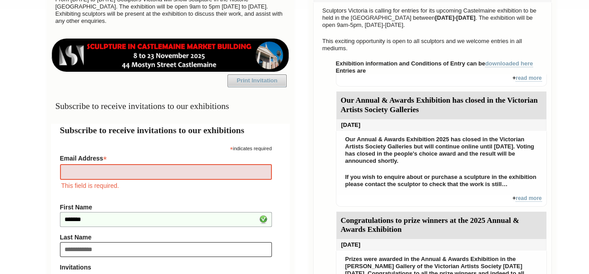 The image size is (589, 274). What do you see at coordinates (166, 147) in the screenshot?
I see `div: indicates required` at bounding box center [166, 147].